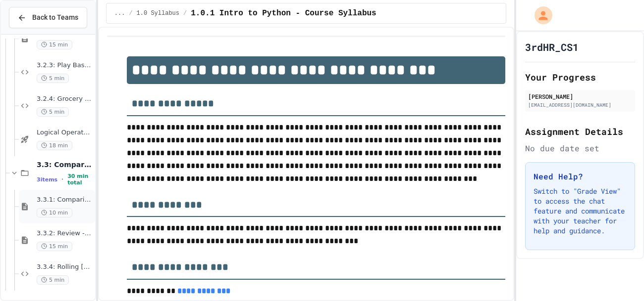 Image resolution: width=644 pixels, height=301 pixels. Describe the element at coordinates (55, 18) in the screenshot. I see `span: Back to Teams` at that location.